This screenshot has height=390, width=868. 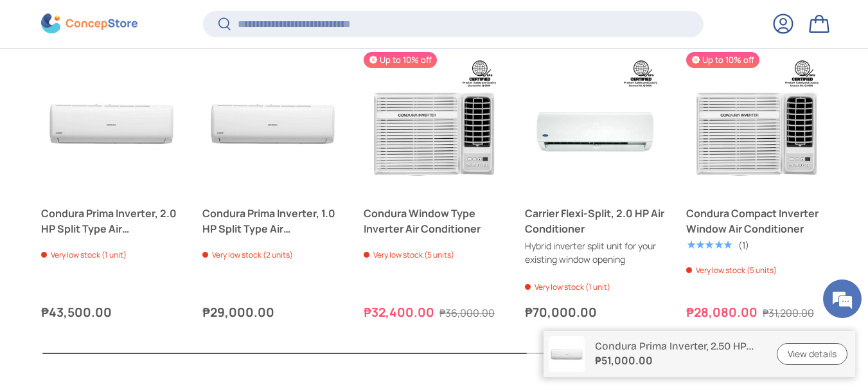 I want to click on a: View details, so click(x=812, y=354).